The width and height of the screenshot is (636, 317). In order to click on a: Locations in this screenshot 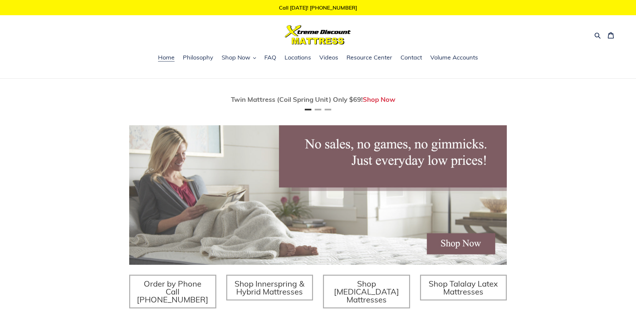, I will do `click(298, 58)`.